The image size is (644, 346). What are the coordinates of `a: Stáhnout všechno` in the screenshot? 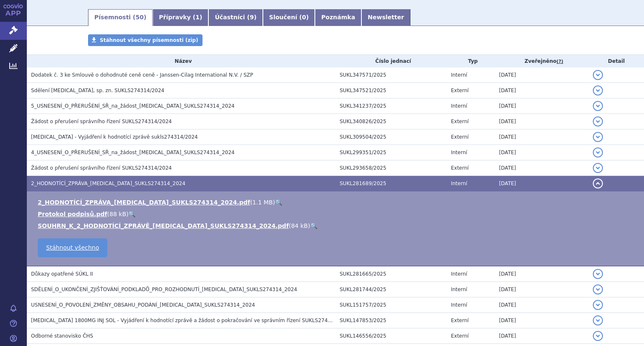 It's located at (73, 247).